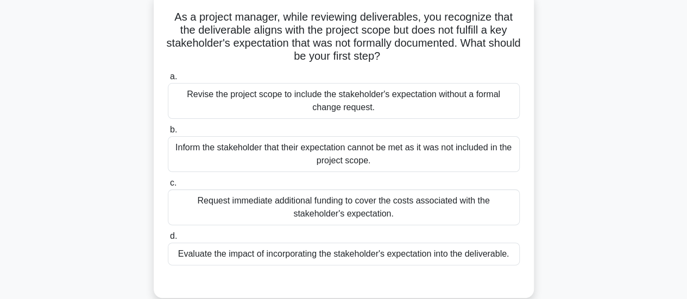  I want to click on span: a., so click(173, 76).